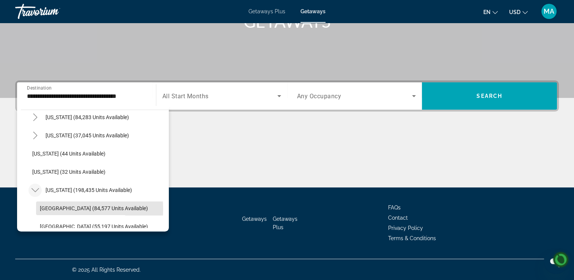 This screenshot has height=280, width=574. Describe the element at coordinates (489, 96) in the screenshot. I see `button: Search` at that location.